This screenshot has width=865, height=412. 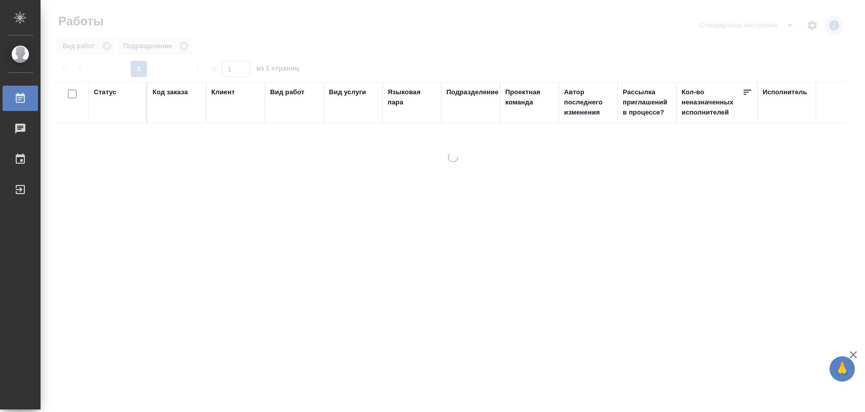 I want to click on div: Клиент, so click(x=223, y=92).